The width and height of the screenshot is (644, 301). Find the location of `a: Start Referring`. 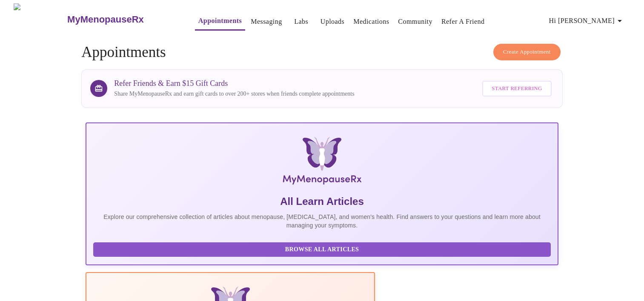

a: Start Referring is located at coordinates (517, 88).